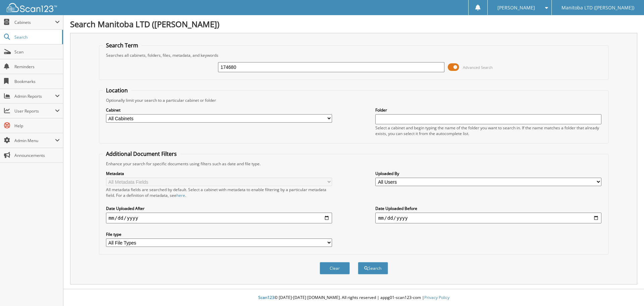 This screenshot has height=306, width=644. I want to click on span: Advanced Search, so click(477, 67).